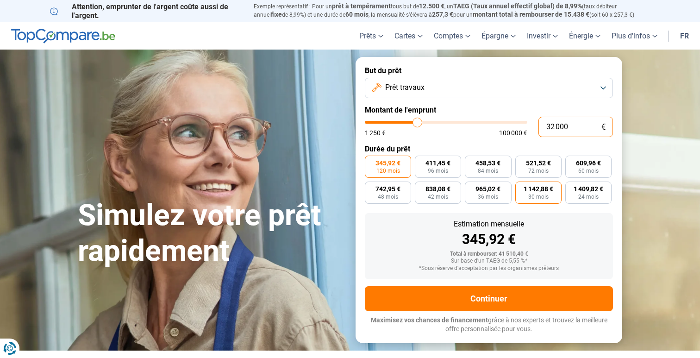 The height and width of the screenshot is (358, 700). Describe the element at coordinates (211, 233) in the screenshot. I see `h1: Simulez votre prêt rapidement` at that location.